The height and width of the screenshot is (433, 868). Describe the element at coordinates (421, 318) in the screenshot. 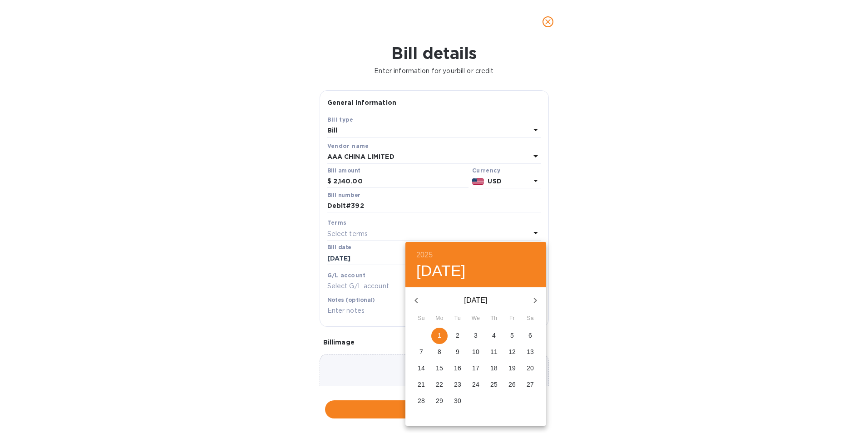

I see `span: Su` at that location.